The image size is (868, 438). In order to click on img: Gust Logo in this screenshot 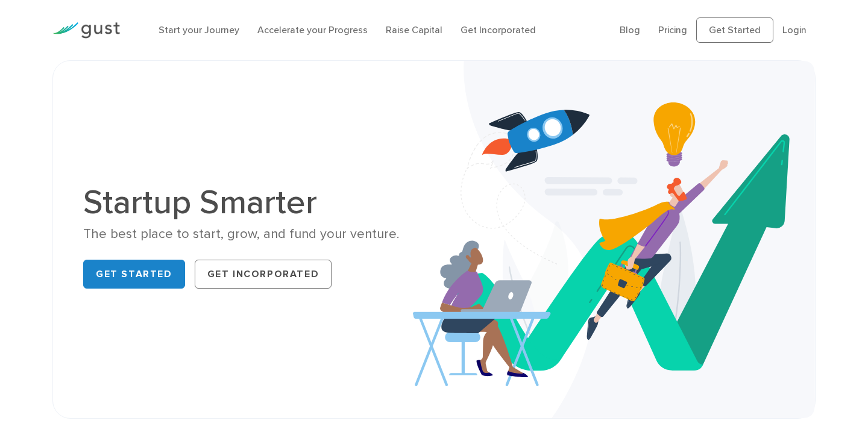, I will do `click(87, 30)`.